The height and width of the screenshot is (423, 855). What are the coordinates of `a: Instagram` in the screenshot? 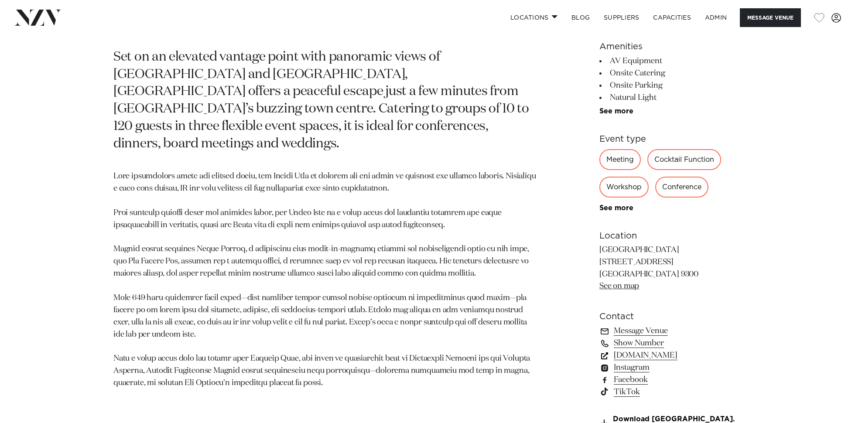 It's located at (671, 368).